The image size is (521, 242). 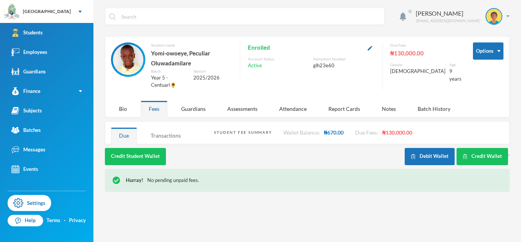 I want to click on a: Help, so click(x=25, y=220).